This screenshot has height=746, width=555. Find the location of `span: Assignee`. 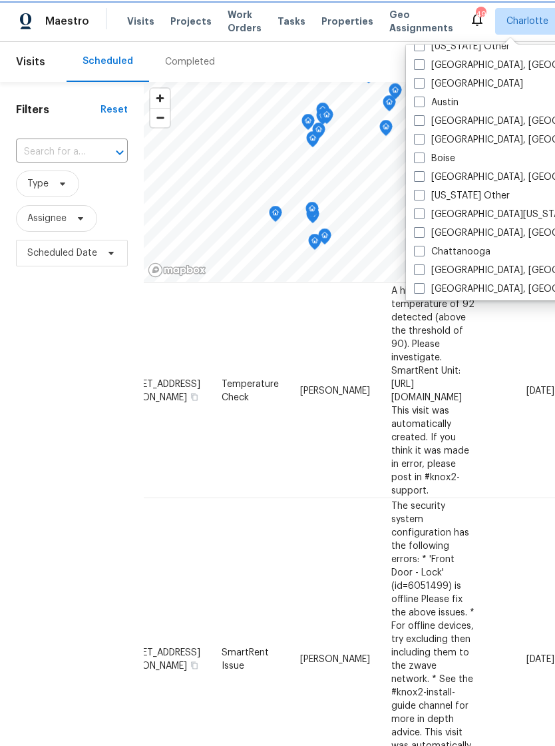

span: Assignee is located at coordinates (47, 218).